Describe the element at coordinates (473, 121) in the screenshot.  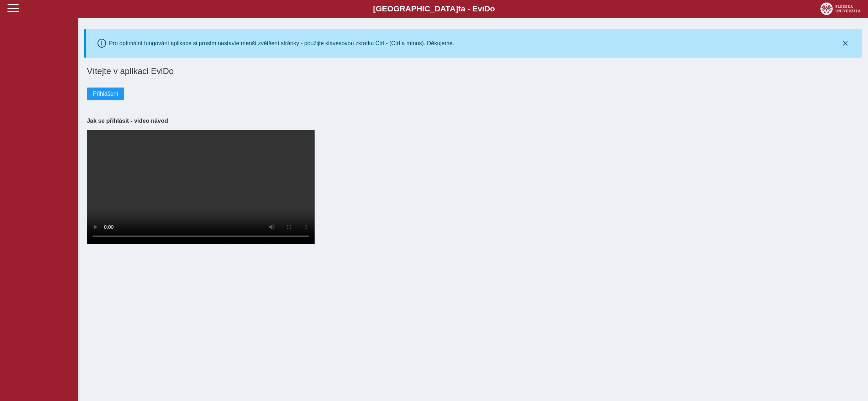
I see `h3: Jak se přihlásit - video návod` at that location.